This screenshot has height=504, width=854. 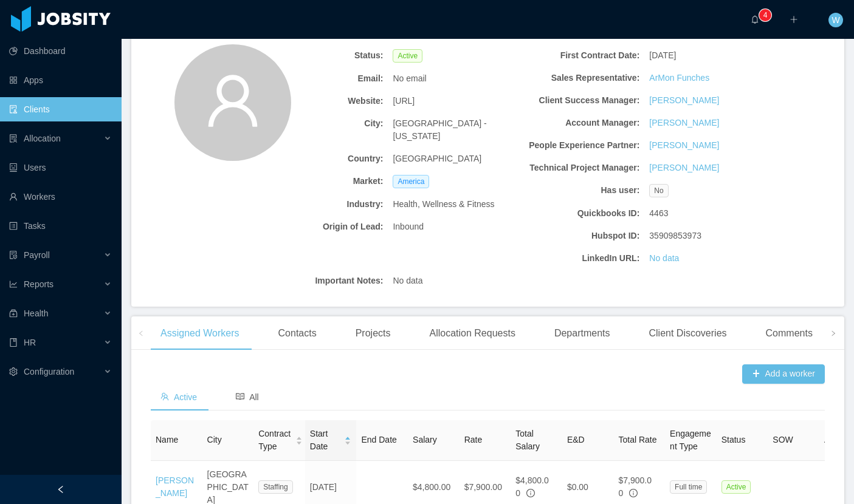 I want to click on b: Hubspot ID:, so click(x=580, y=236).